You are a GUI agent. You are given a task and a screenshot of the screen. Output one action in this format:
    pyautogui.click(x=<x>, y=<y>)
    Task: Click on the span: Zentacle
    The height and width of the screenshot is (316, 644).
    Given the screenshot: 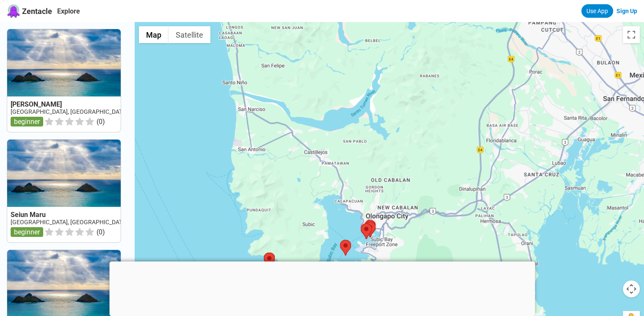 What is the action you would take?
    pyautogui.click(x=36, y=11)
    